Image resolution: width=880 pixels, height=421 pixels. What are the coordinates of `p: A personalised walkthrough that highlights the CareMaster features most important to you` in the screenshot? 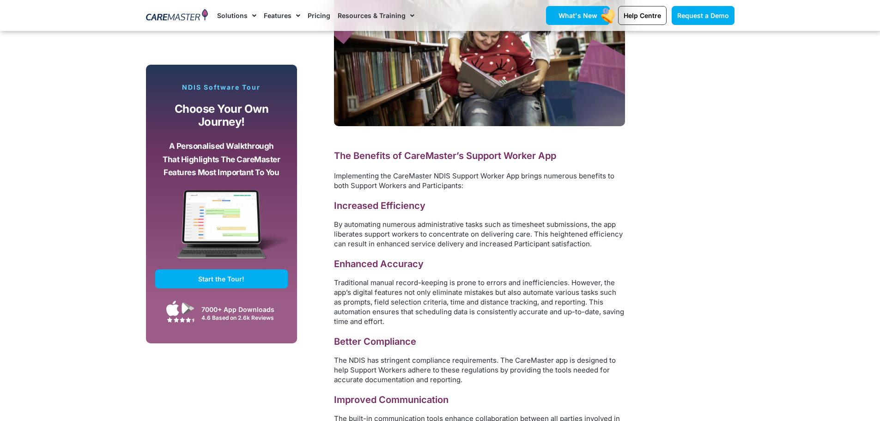 It's located at (222, 159).